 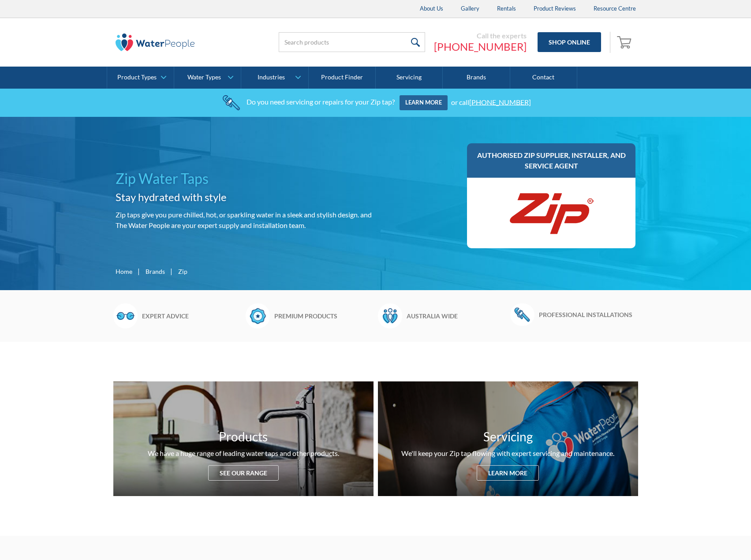 I want to click on div: We'll keep your Zip tap flowing with expert servicing and maintenance., so click(x=508, y=453).